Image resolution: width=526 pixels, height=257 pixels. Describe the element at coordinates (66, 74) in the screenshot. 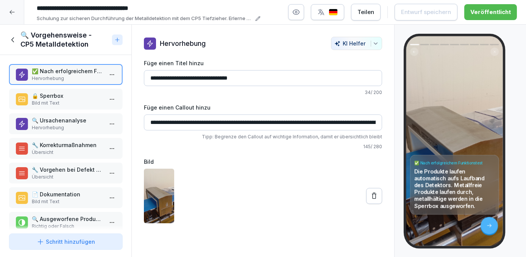

I see `div: ✅ Nach erfolgreichem FunktionstestHervorhebung` at that location.